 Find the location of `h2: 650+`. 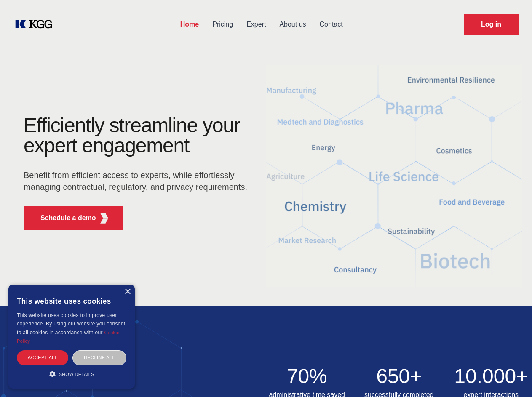

h2: 650+ is located at coordinates (399, 376).